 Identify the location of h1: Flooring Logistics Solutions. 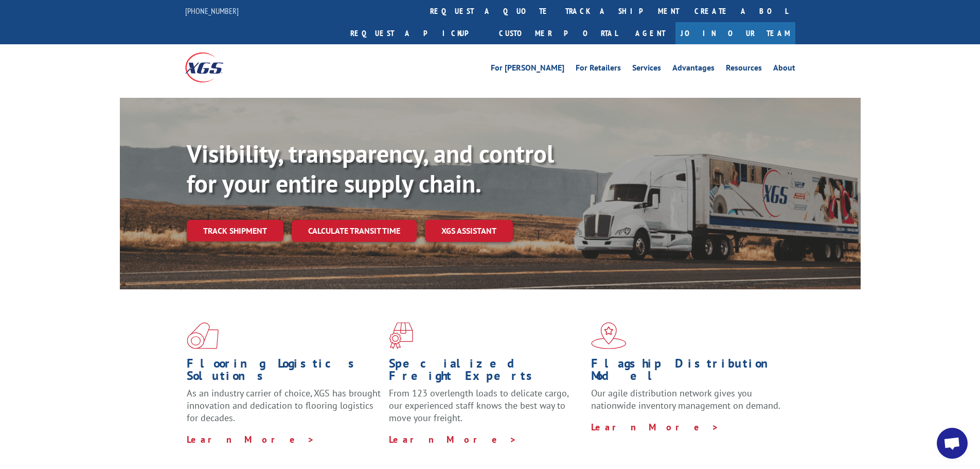
(284, 372).